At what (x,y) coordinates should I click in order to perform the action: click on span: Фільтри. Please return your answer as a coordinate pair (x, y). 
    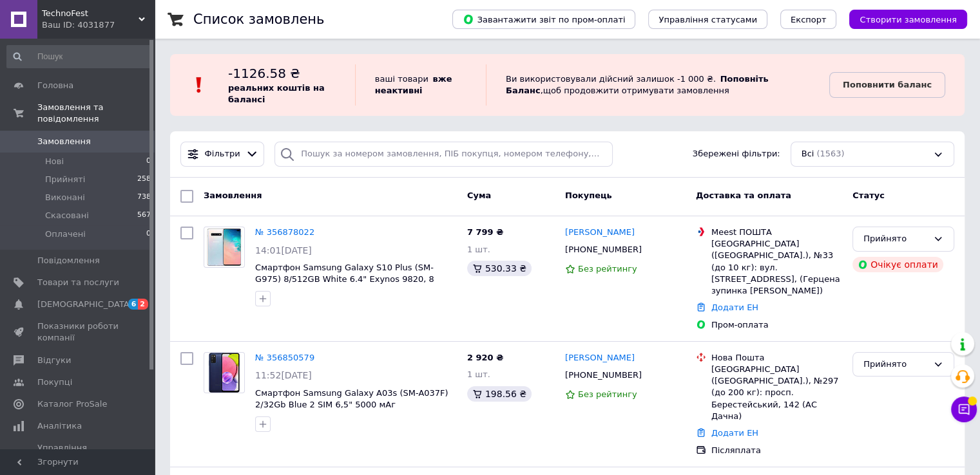
    Looking at the image, I should click on (222, 154).